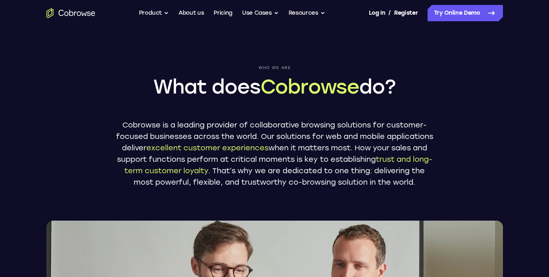  Describe the element at coordinates (307, 13) in the screenshot. I see `button: Resources` at that location.